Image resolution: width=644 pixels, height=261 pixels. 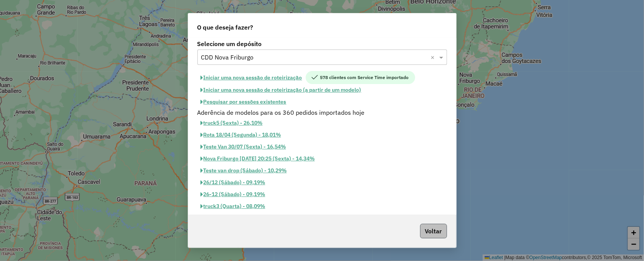 What do you see at coordinates (360, 78) in the screenshot?
I see `span: 578 clientes com Service Time importado` at bounding box center [360, 78].